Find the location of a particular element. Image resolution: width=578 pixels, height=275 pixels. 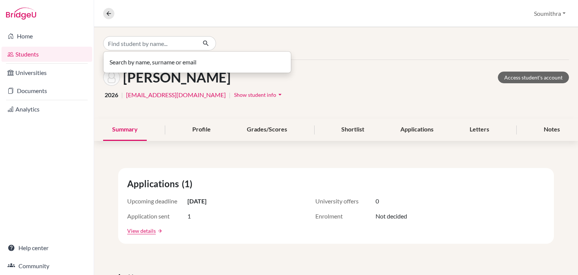

span: 1 is located at coordinates (189, 216).